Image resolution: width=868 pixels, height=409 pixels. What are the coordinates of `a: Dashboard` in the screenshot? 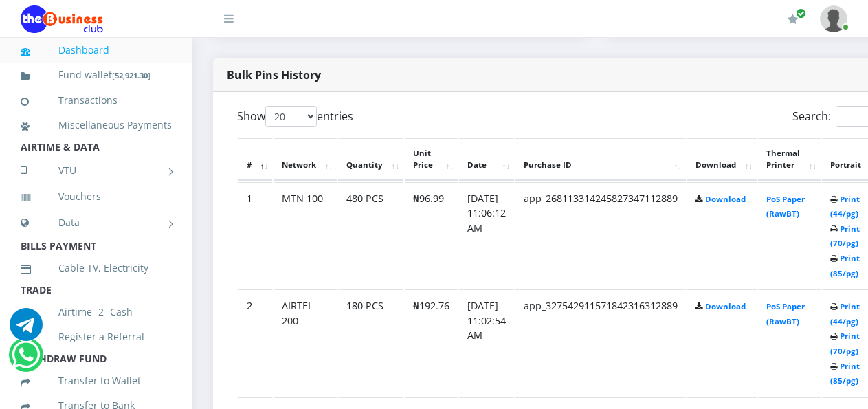 It's located at (96, 51).